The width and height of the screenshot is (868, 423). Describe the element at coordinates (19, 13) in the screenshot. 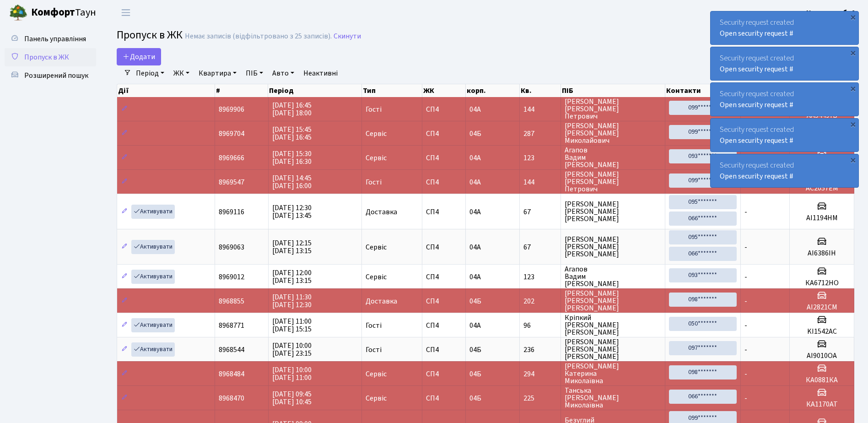

I see `img: logo.png` at that location.